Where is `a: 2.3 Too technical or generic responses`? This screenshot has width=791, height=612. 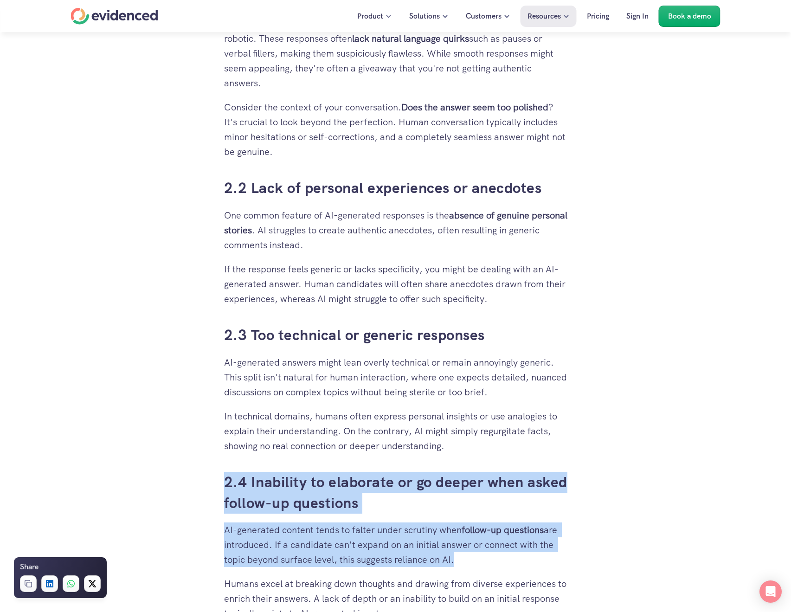 a: 2.3 Too technical or generic responses is located at coordinates (355, 335).